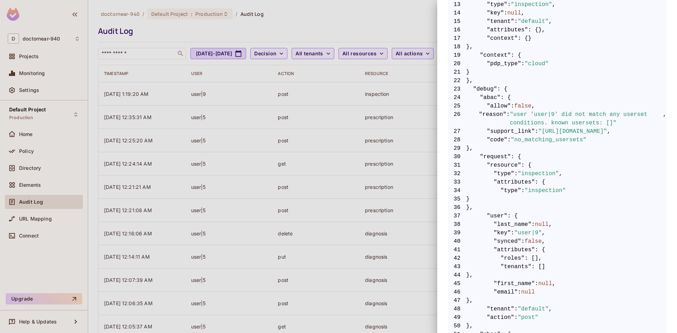  I want to click on span: 20, so click(457, 64).